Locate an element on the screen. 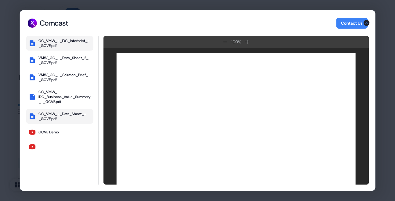 The width and height of the screenshot is (395, 201). button: VMW_GC_-_Data_Sheet_2_-_GCVE.pdf is located at coordinates (60, 60).